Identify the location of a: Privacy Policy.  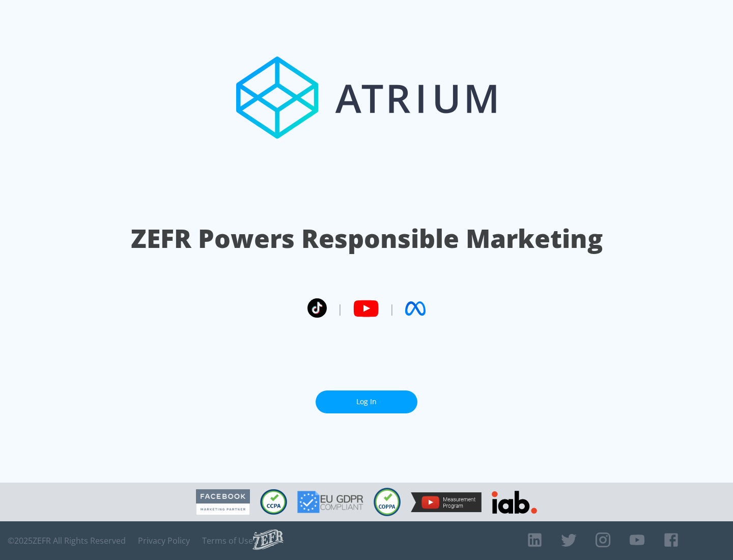
(164, 541).